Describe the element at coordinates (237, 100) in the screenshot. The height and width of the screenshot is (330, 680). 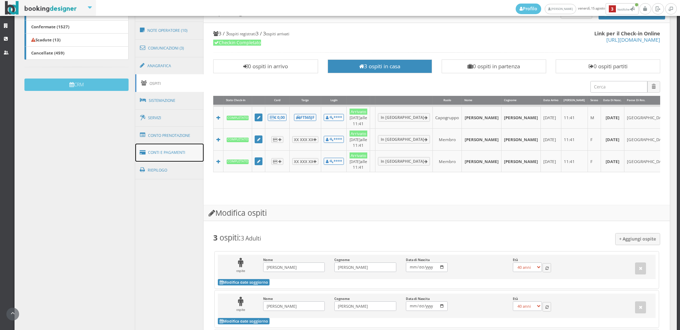
I see `div: Stato Check-In` at that location.